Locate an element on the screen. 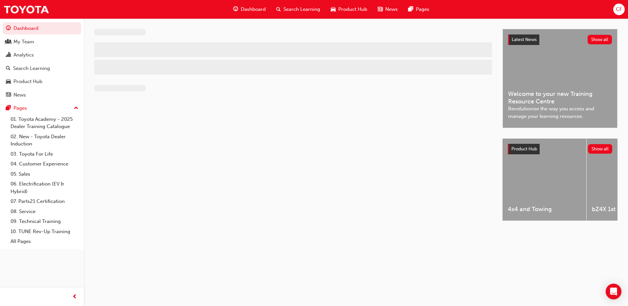 Image resolution: width=628 pixels, height=306 pixels. span: up-icon is located at coordinates (76, 108).